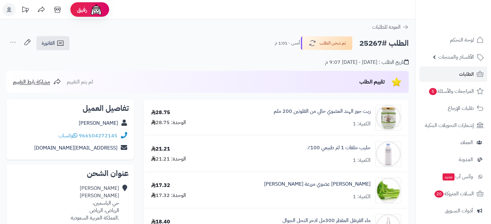 The height and width of the screenshot is (224, 491). What do you see at coordinates (448, 177) in the screenshot?
I see `span: جديد` at bounding box center [448, 177].